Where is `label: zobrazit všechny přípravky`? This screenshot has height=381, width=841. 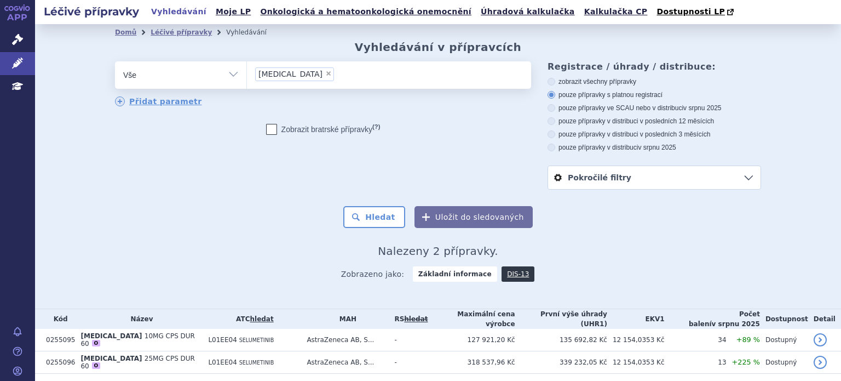 label: zobrazit všechny přípravky is located at coordinates (655, 82).